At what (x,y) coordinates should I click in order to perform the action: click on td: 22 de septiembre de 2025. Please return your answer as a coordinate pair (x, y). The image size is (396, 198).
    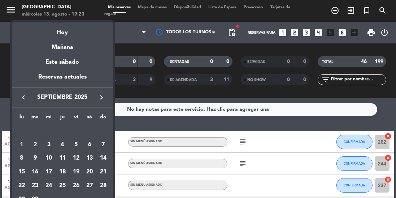
    Looking at the image, I should click on (22, 185).